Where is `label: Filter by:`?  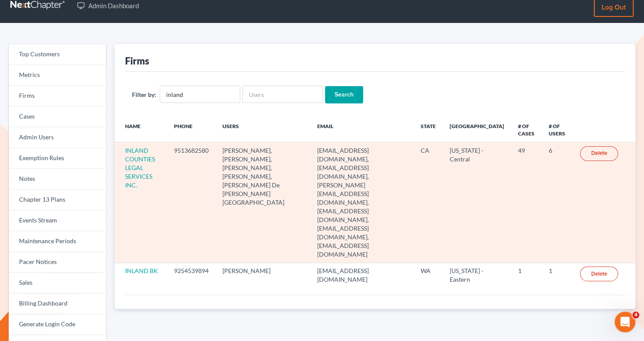 label: Filter by: is located at coordinates (144, 95).